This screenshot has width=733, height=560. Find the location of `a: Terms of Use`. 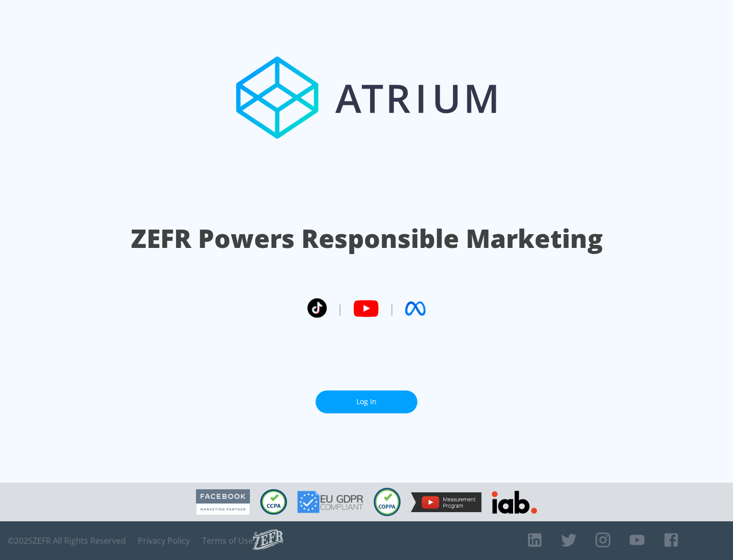

a: Terms of Use is located at coordinates (227, 541).